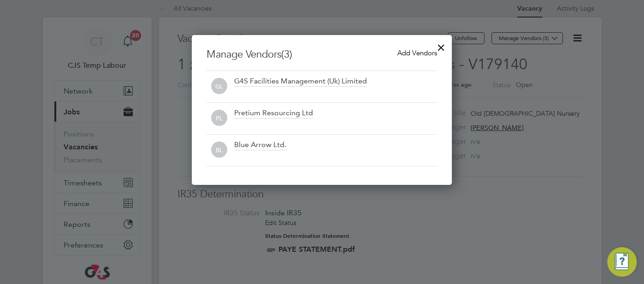 The width and height of the screenshot is (644, 284). I want to click on span: GL, so click(219, 86).